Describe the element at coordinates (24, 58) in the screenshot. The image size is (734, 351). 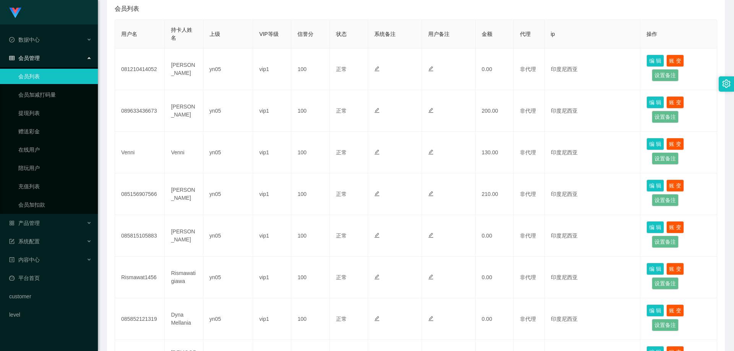
I see `span: 会员管理` at that location.